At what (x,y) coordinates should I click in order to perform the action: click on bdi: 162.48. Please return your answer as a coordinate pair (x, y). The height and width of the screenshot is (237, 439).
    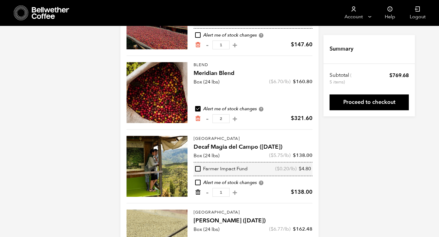
    Looking at the image, I should click on (302, 229).